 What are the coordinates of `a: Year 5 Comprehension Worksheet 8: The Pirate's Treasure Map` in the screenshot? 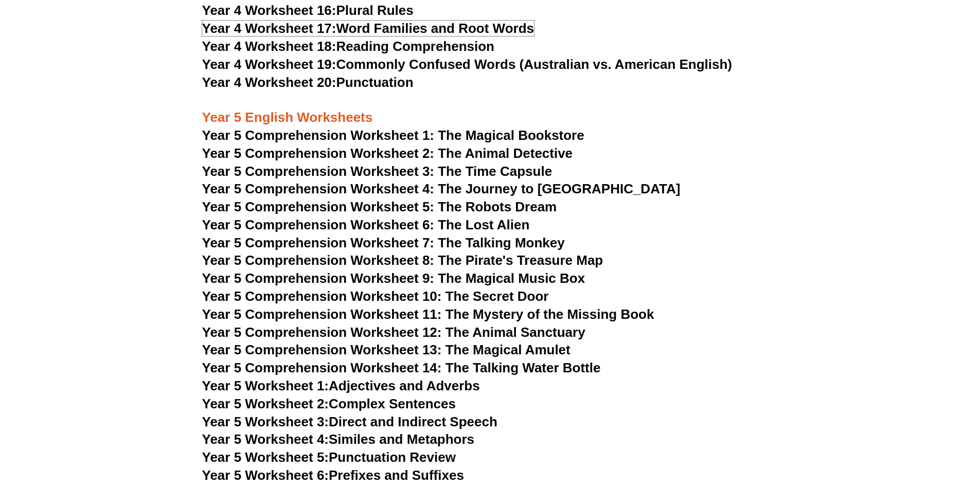 It's located at (403, 260).